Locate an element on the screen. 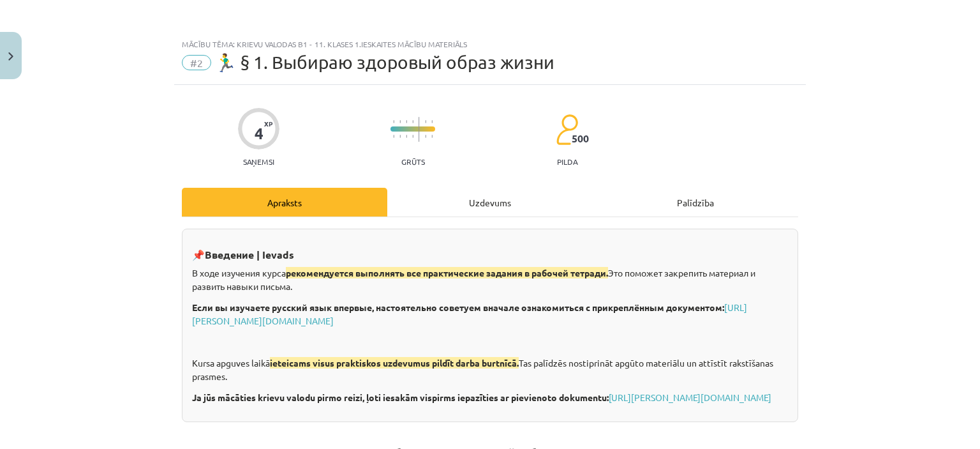 This screenshot has height=449, width=980. div: 4 is located at coordinates (259, 133).